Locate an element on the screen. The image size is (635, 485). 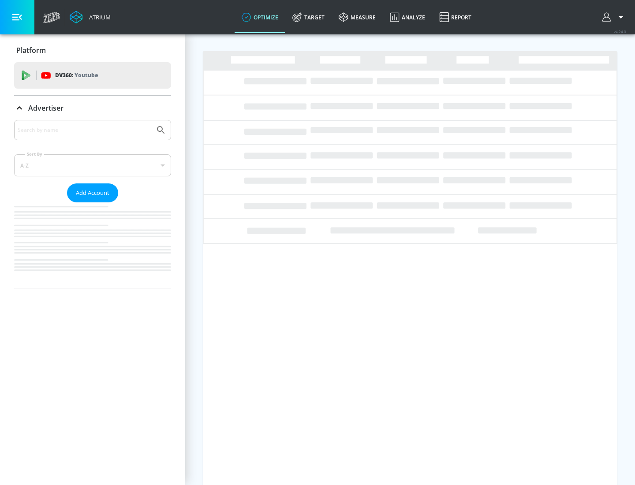
span: v 4.24.0 is located at coordinates (620, 31).